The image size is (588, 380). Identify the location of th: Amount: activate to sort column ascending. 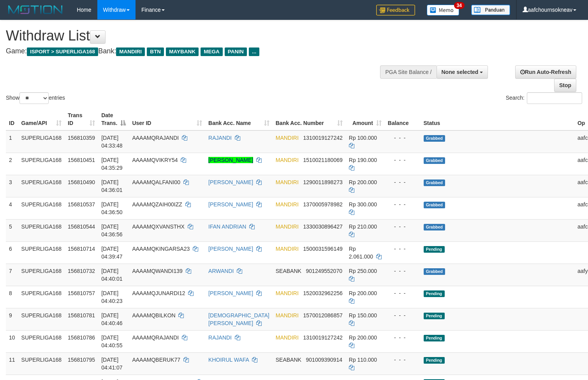
(365, 119).